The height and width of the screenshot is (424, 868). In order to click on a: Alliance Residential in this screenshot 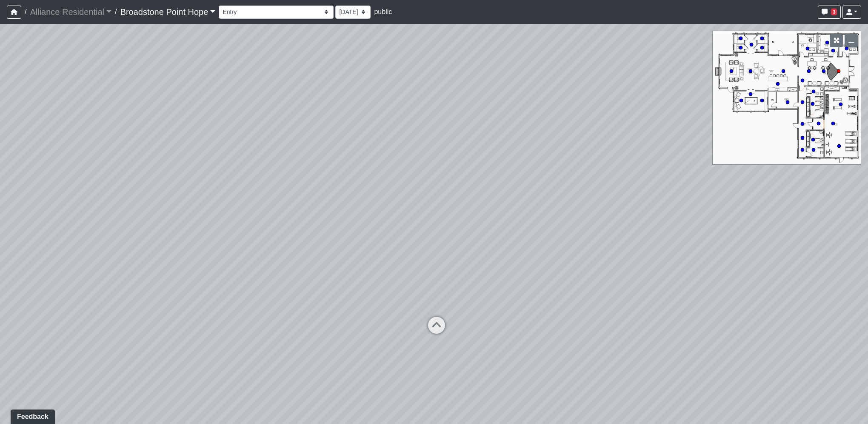, I will do `click(71, 12)`.